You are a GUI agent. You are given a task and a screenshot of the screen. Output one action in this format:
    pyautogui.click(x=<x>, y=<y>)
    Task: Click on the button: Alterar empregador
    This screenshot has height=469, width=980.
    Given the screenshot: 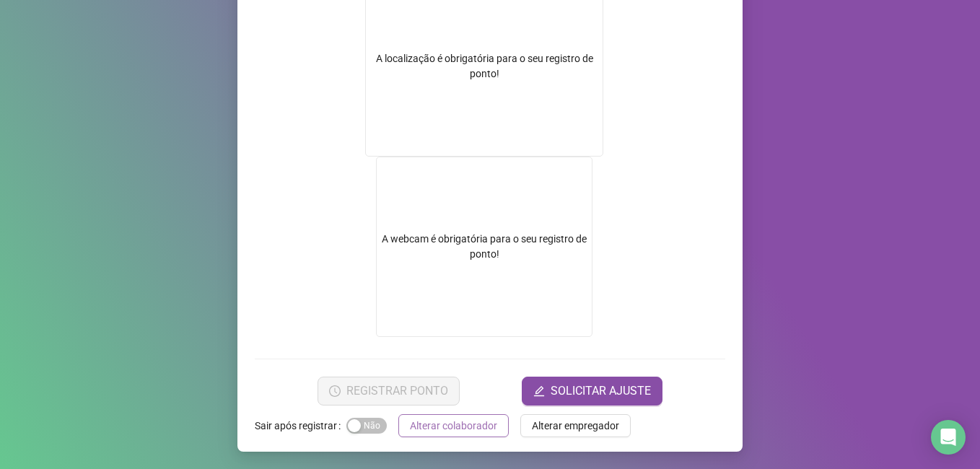 What is the action you would take?
    pyautogui.click(x=575, y=425)
    